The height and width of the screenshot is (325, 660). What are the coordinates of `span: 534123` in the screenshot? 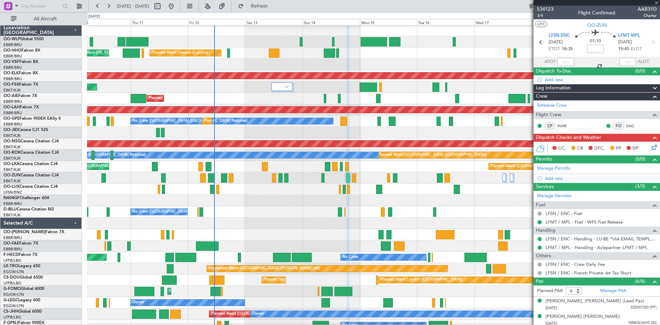 It's located at (545, 9).